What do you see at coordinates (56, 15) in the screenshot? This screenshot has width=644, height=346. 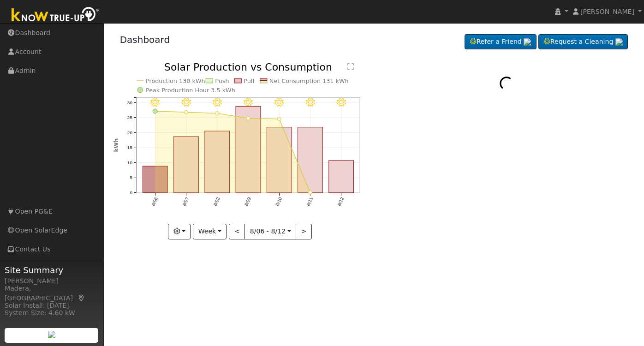 I see `img: Know True-Up` at bounding box center [56, 15].